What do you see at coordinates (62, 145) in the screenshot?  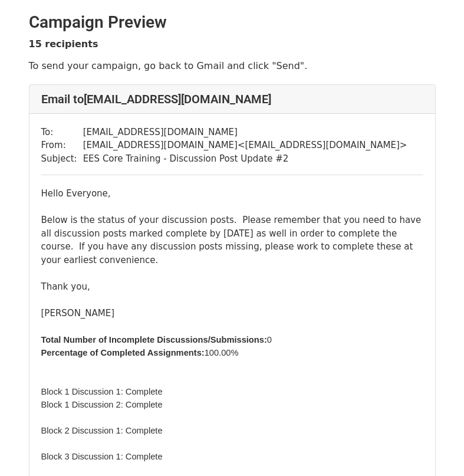 I see `td: From:` at bounding box center [62, 145].